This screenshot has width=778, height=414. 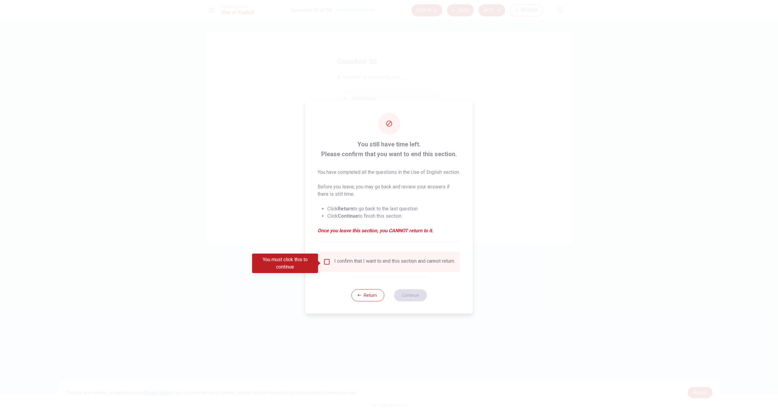 What do you see at coordinates (345, 208) in the screenshot?
I see `strong: Return` at bounding box center [345, 208].